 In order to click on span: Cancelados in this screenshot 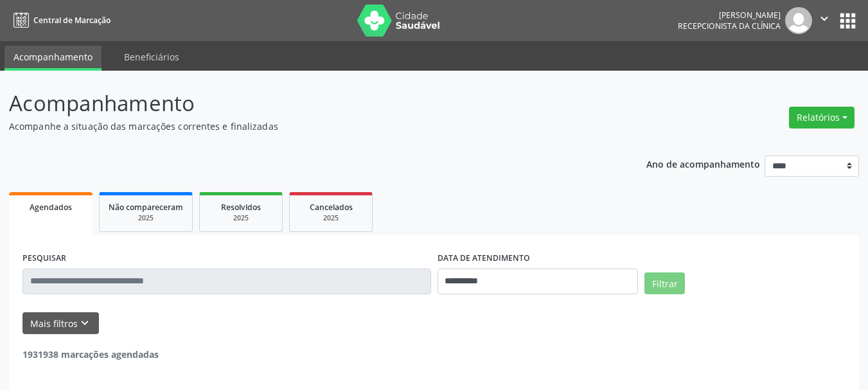, I will do `click(331, 207)`.